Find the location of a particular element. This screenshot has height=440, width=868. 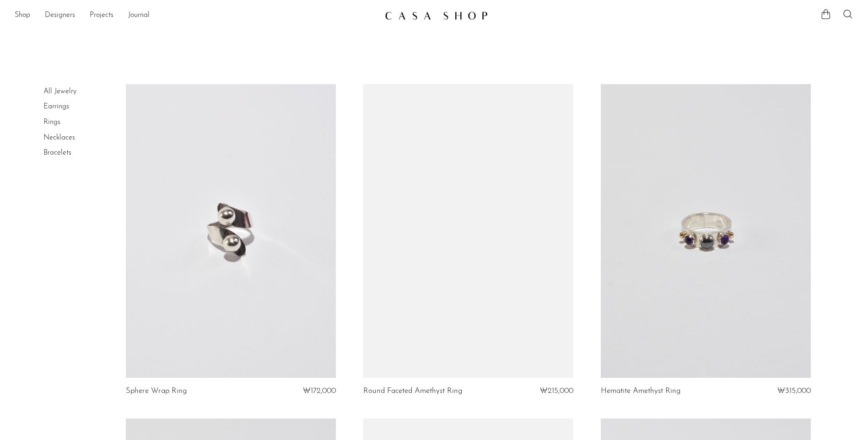

a: Journal is located at coordinates (139, 15).